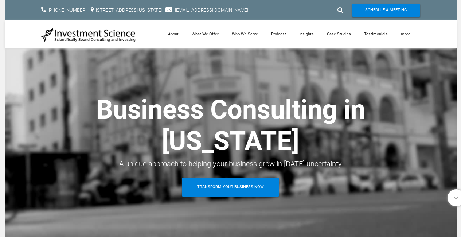 Image resolution: width=461 pixels, height=237 pixels. Describe the element at coordinates (89, 35) in the screenshot. I see `img: Investment Science | NYC Consulting Services` at that location.